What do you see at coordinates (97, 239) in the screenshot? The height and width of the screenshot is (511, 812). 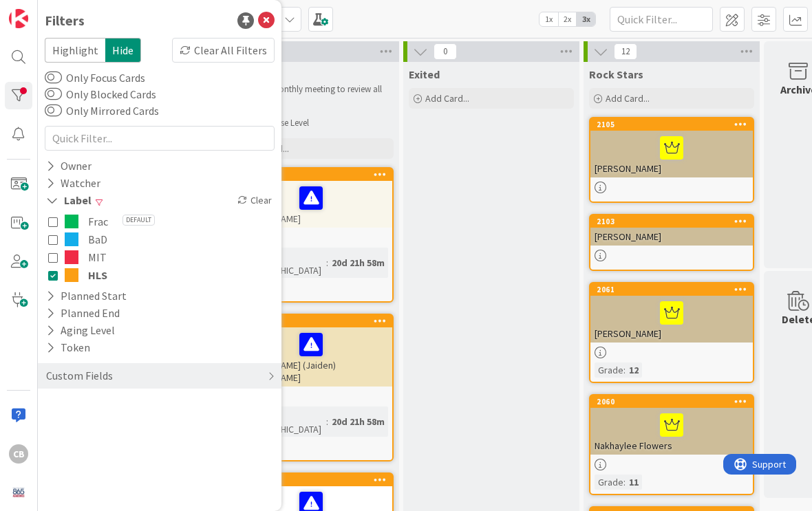 I see `span: BaD` at bounding box center [97, 239].